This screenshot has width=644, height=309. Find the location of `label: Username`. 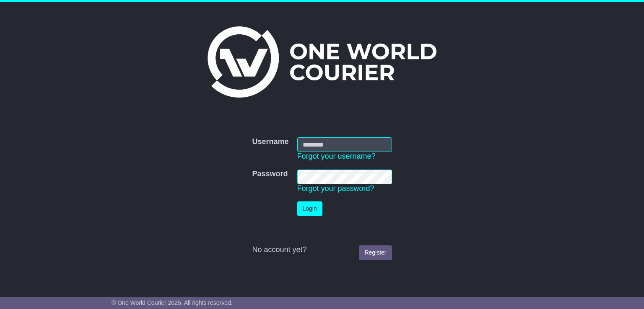

label: Username is located at coordinates (270, 142).